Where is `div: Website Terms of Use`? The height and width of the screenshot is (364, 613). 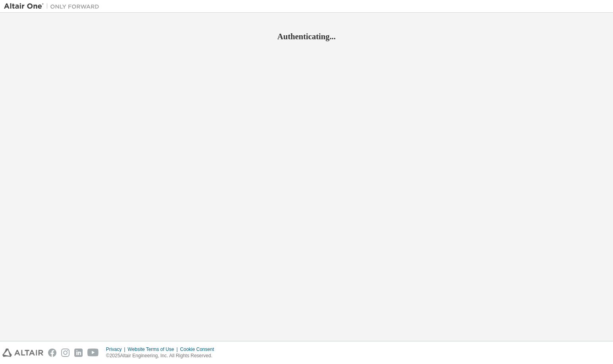 div: Website Terms of Use is located at coordinates (154, 350).